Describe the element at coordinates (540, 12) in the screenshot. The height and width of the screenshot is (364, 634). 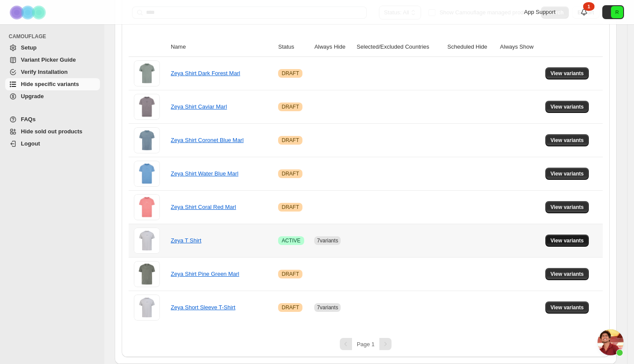
I see `span: App Support` at that location.